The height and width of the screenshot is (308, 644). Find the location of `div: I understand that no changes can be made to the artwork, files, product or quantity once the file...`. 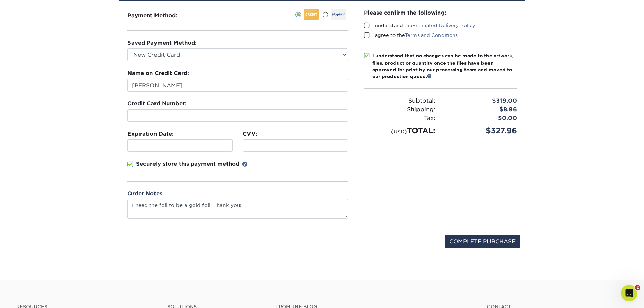

div: I understand that no changes can be made to the artwork, files, product or quantity once the file... is located at coordinates (445, 66).